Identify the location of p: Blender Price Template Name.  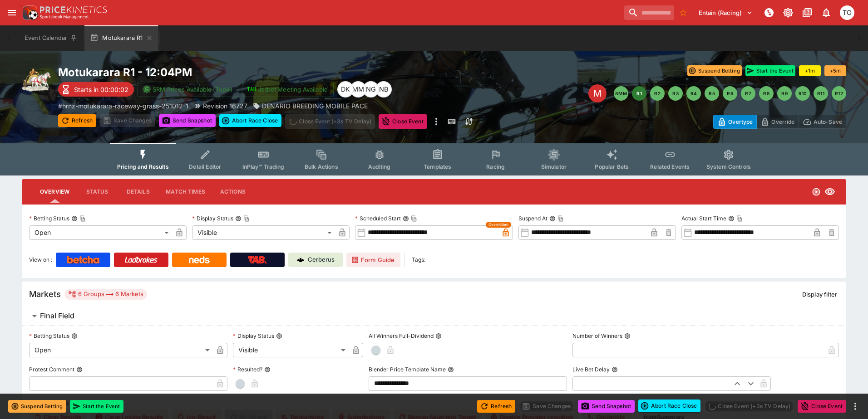
(407, 369).